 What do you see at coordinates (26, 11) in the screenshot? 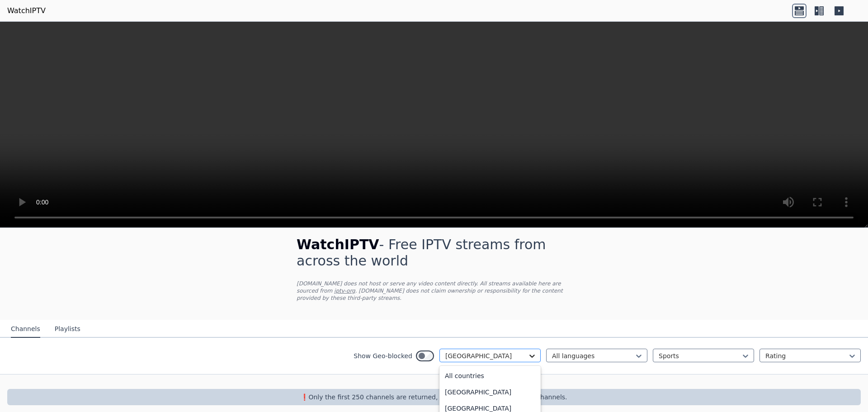
I see `a: WatchIPTV` at bounding box center [26, 11].